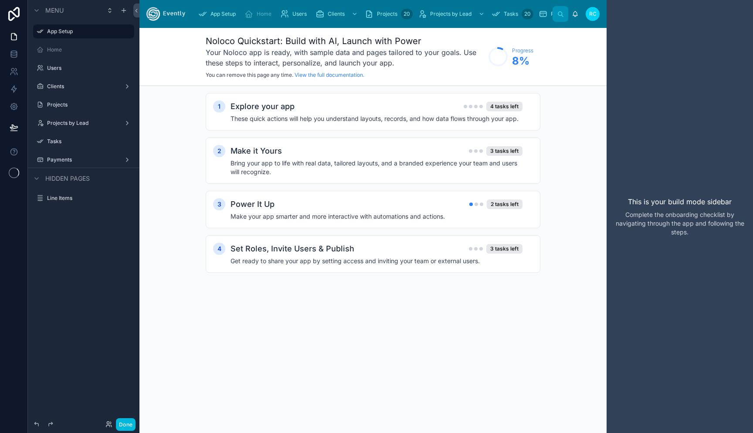  Describe the element at coordinates (126, 424) in the screenshot. I see `button: Done` at that location.